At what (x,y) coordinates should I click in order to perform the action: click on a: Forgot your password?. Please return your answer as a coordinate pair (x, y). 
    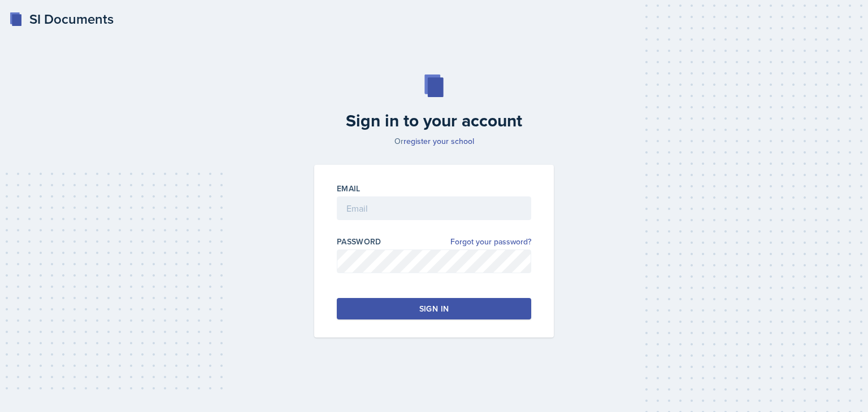
    Looking at the image, I should click on (491, 242).